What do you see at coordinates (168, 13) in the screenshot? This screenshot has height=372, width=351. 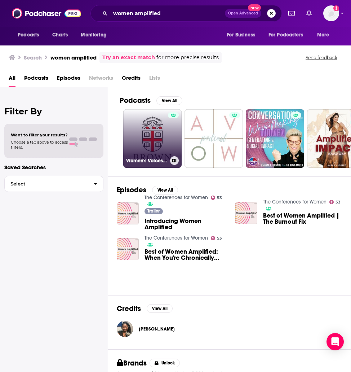 I see `input: Search podcasts, credits, & more...` at bounding box center [168, 13].